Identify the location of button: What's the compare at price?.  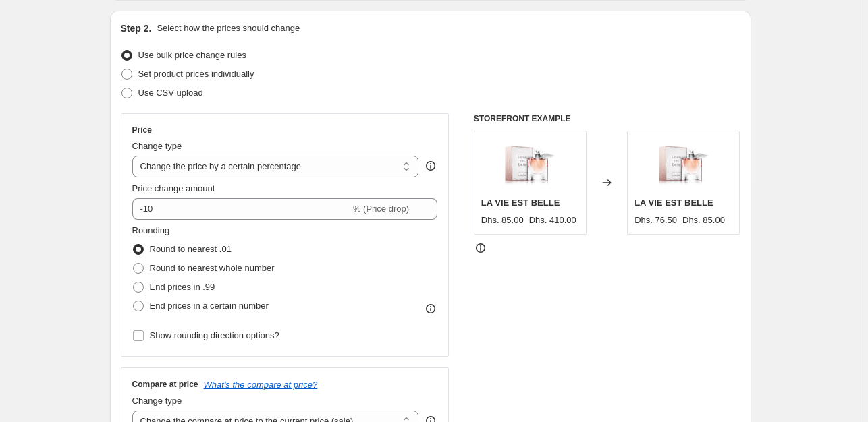
(261, 384).